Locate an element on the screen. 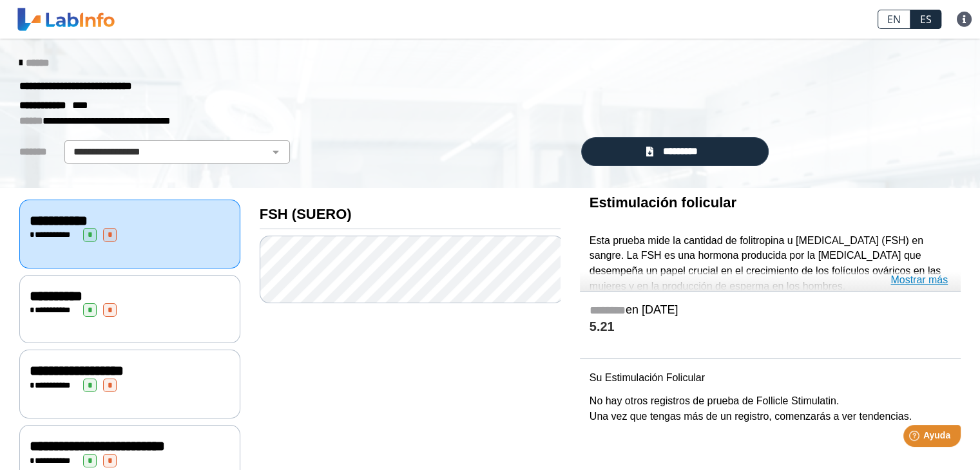 This screenshot has height=470, width=980. font: FSH (SUERO) is located at coordinates (305, 214).